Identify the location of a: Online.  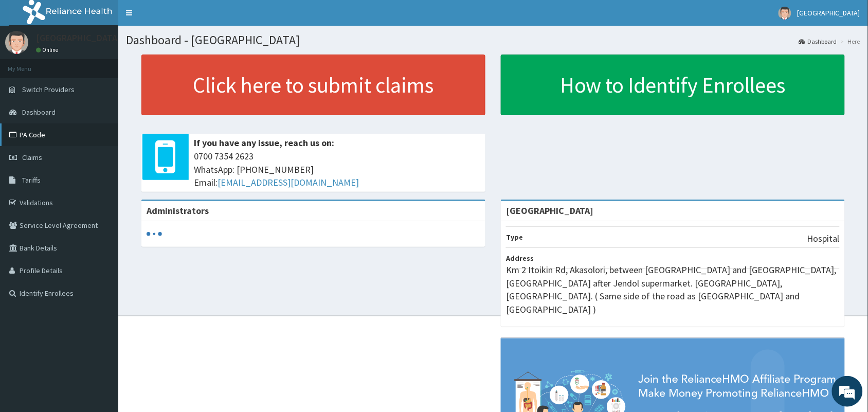
(48, 50).